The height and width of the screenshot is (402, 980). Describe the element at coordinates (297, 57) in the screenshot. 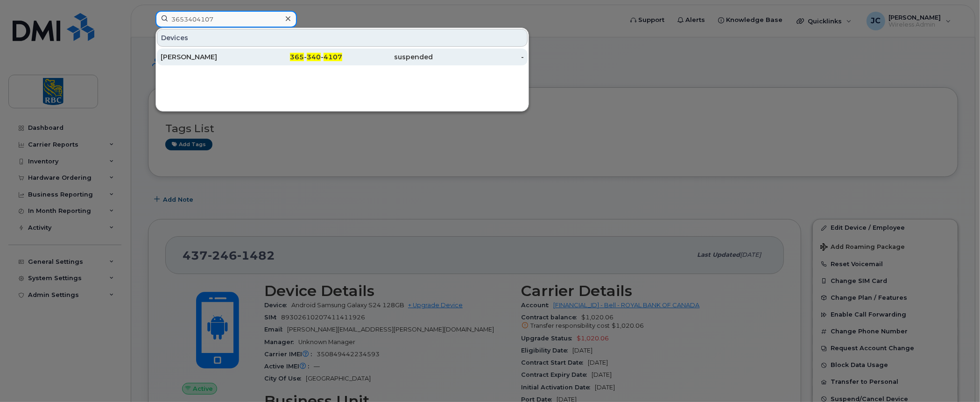

I see `span: 365` at that location.